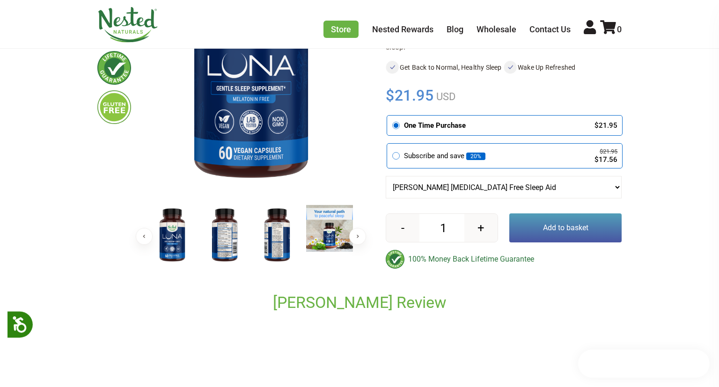 The height and width of the screenshot is (387, 719). I want to click on img: glutenfree, so click(114, 107).